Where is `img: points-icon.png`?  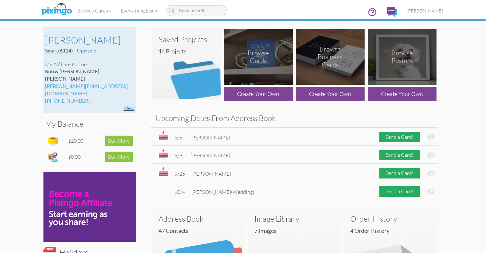
img: points-icon.png is located at coordinates (53, 141).